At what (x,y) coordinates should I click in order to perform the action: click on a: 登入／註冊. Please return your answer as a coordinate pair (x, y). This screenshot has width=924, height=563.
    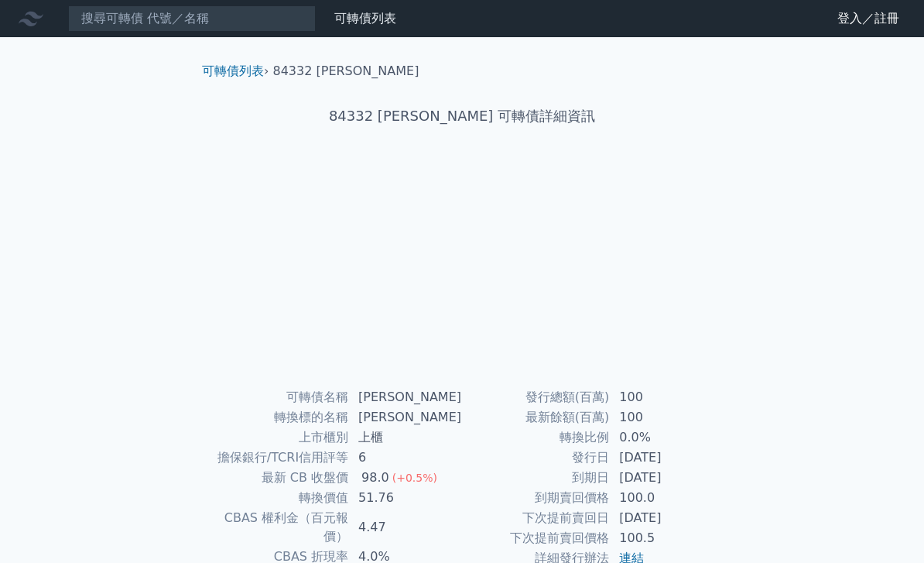
    Looking at the image, I should click on (868, 19).